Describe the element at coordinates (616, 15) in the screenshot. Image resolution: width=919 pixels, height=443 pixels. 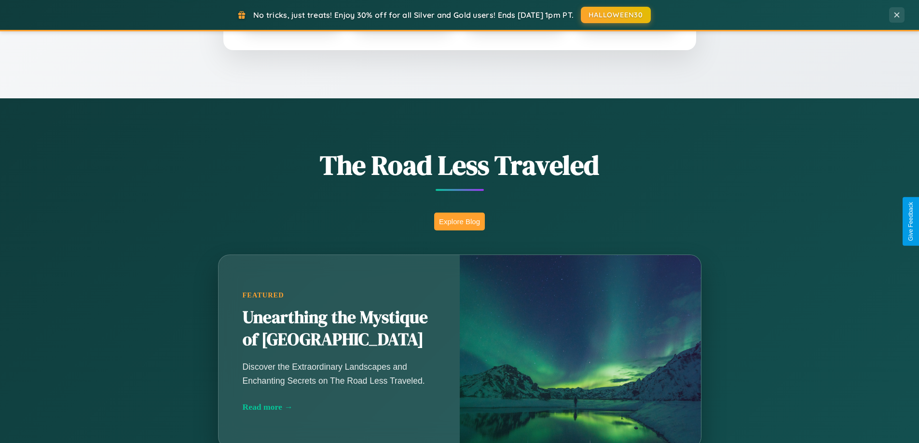
I see `button: HALLOWEEN30` at that location.